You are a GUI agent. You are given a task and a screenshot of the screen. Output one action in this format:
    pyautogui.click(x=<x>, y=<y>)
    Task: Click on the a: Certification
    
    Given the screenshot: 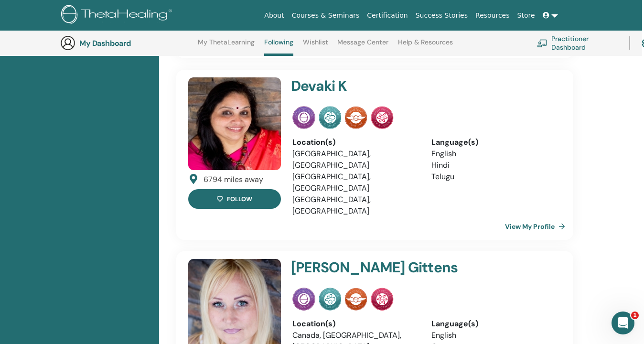 What is the action you would take?
    pyautogui.click(x=387, y=15)
    